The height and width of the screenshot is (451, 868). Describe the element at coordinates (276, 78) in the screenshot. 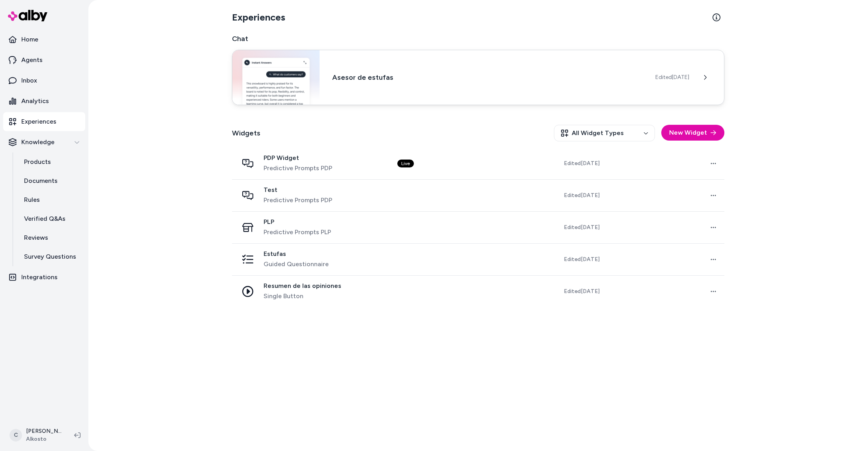

I see `img: Chat widget` at that location.